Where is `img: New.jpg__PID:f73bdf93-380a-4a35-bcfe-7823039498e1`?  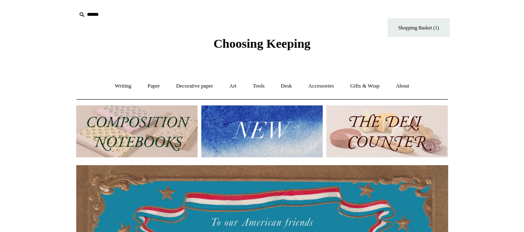
img: New.jpg__PID:f73bdf93-380a-4a35-bcfe-7823039498e1 is located at coordinates (262, 131).